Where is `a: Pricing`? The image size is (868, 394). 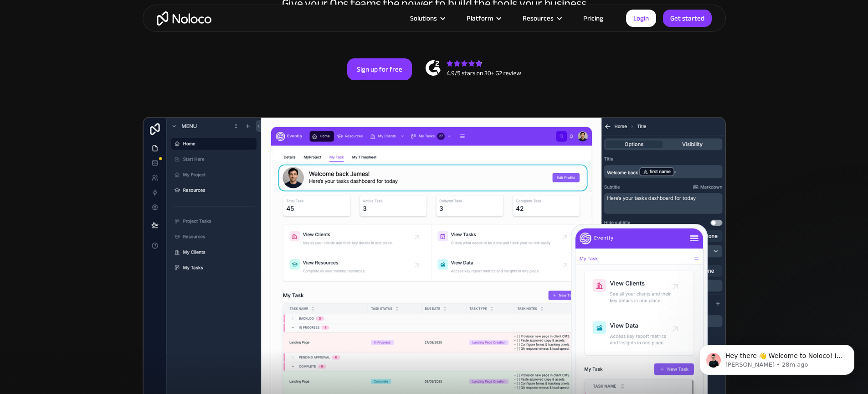 a: Pricing is located at coordinates (593, 18).